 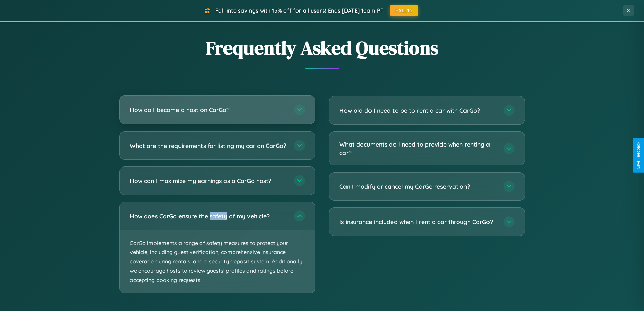 I want to click on h3: How old do I need to be to rent a car with CarGo?, so click(x=418, y=111).